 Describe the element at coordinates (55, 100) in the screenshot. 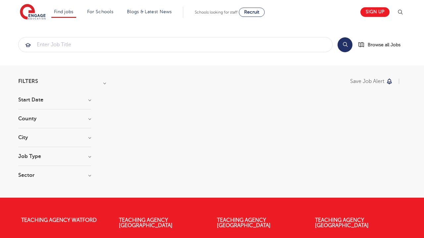

I see `h3: Start Date` at that location.